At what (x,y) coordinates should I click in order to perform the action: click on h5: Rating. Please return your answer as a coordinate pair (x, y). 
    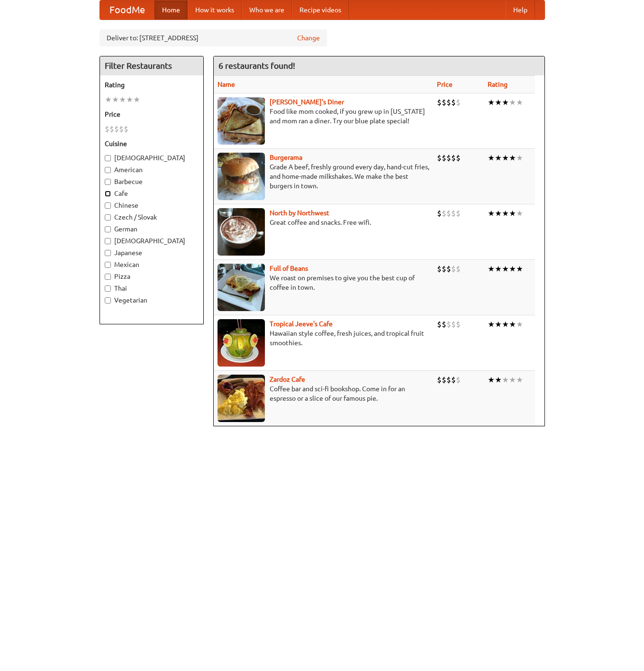
    Looking at the image, I should click on (151, 85).